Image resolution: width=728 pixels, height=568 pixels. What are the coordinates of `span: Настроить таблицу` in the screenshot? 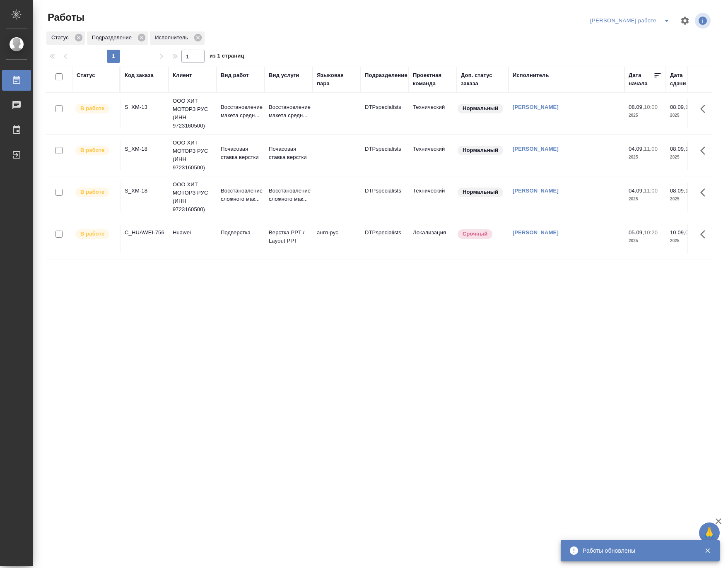 It's located at (685, 21).